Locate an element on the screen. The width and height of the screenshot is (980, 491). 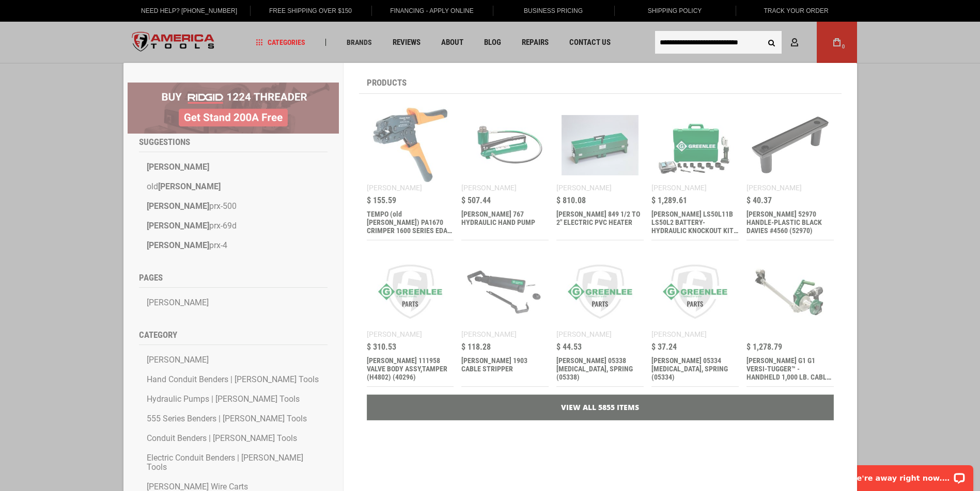
a: Categories is located at coordinates (280, 43).